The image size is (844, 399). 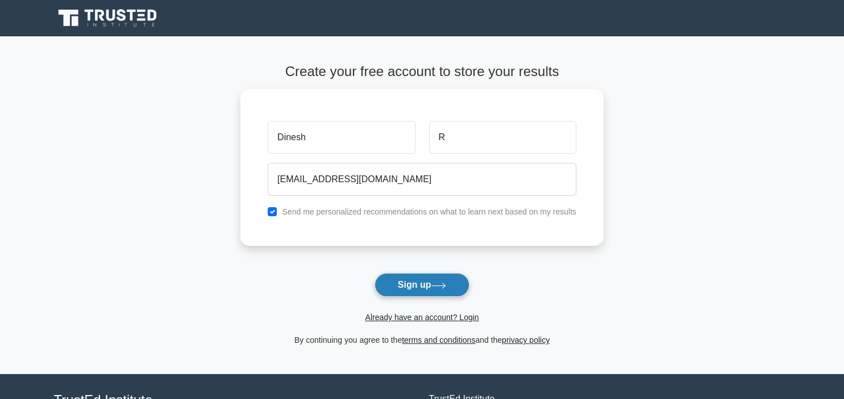 What do you see at coordinates (421, 72) in the screenshot?
I see `h4: Create your free account to store your results` at bounding box center [421, 72].